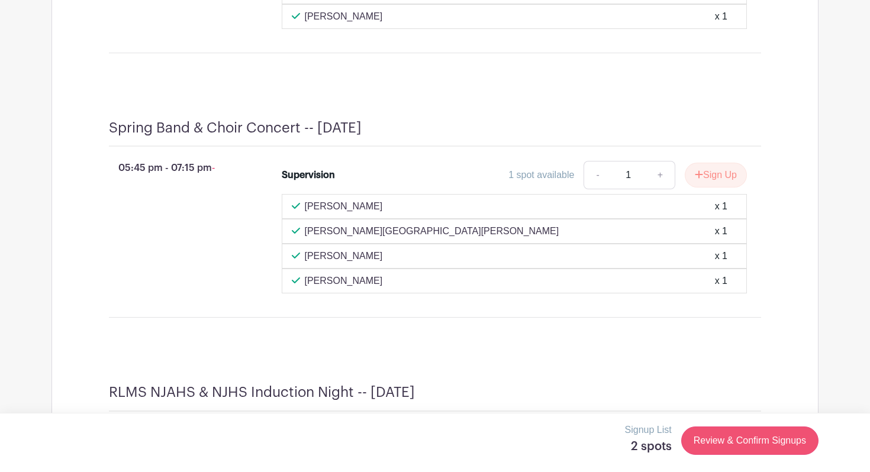 This screenshot has height=472, width=870. Describe the element at coordinates (648, 447) in the screenshot. I see `h5: 2 spots` at that location.